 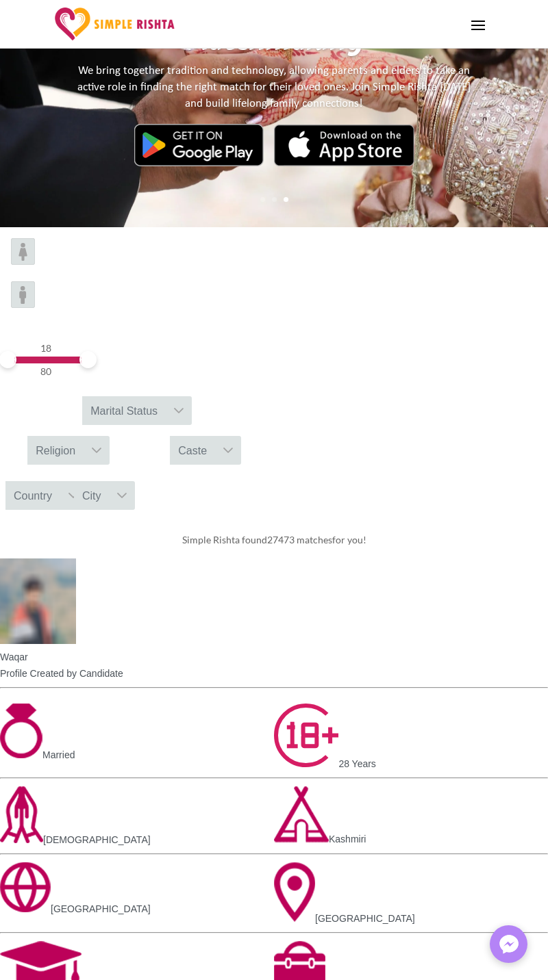 I want to click on span: Kashmiri, so click(x=347, y=838).